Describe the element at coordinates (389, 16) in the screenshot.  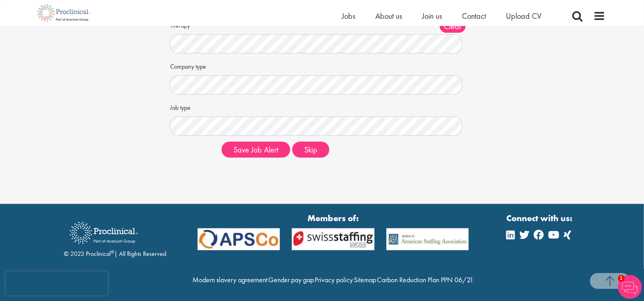
I see `span: About us` at that location.